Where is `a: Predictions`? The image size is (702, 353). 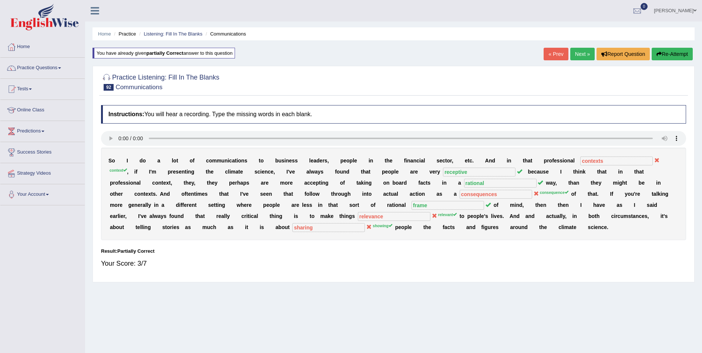
a: Predictions is located at coordinates (43, 130).